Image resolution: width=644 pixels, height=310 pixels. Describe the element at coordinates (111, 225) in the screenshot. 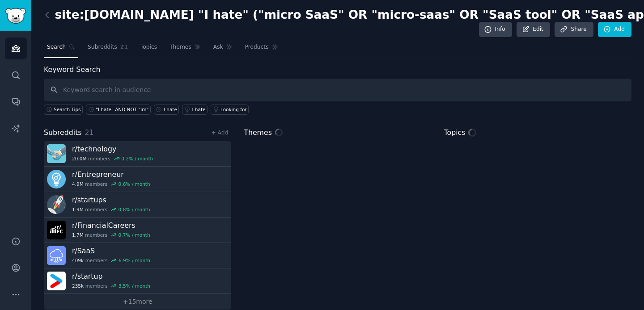

I see `h3: r/ FinancialCareers` at that location.